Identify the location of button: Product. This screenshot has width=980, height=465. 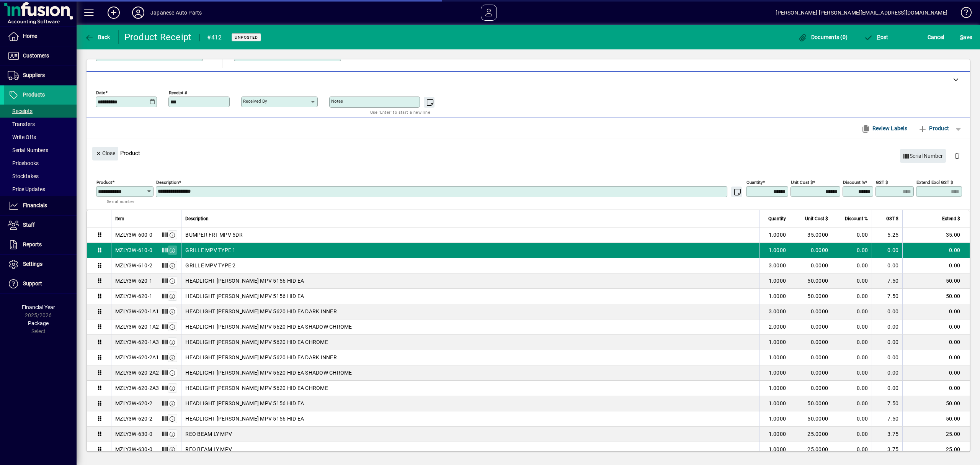
(933, 128).